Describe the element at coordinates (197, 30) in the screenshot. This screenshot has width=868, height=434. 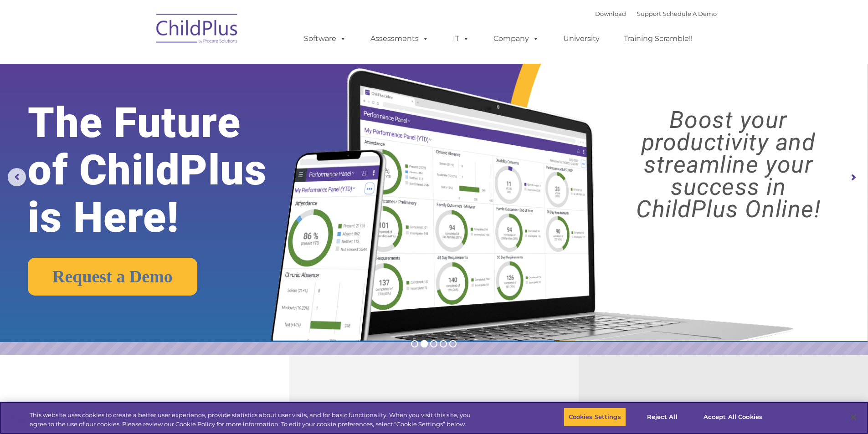
I see `img: ChildPlus by Procare Solutions` at that location.